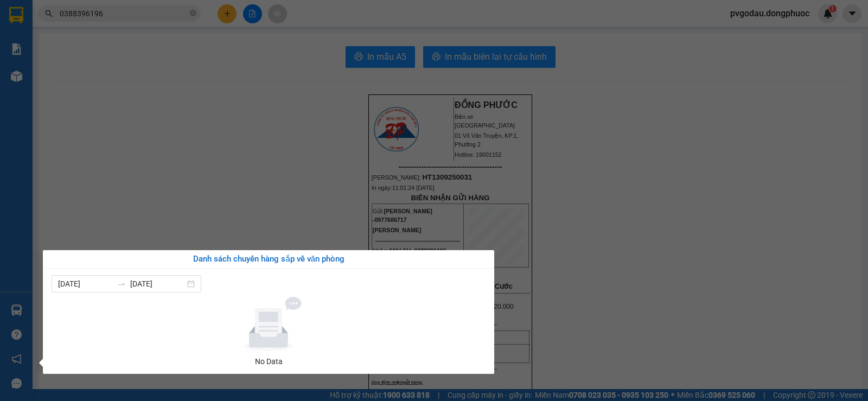  I want to click on div: Danh sách chuyến hàng sắp về văn phòng, so click(268, 259).